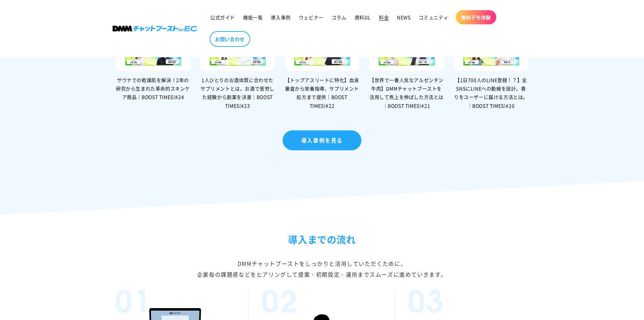 This screenshot has width=644, height=320. I want to click on a: NEWS, so click(404, 17).